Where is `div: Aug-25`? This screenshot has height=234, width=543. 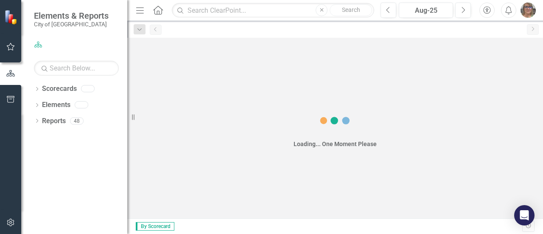
div: Aug-25 is located at coordinates (426, 11).